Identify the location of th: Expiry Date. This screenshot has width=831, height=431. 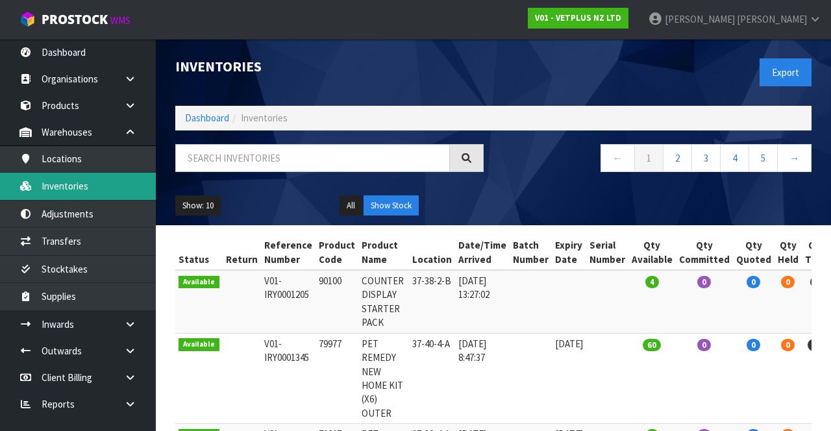
(569, 253).